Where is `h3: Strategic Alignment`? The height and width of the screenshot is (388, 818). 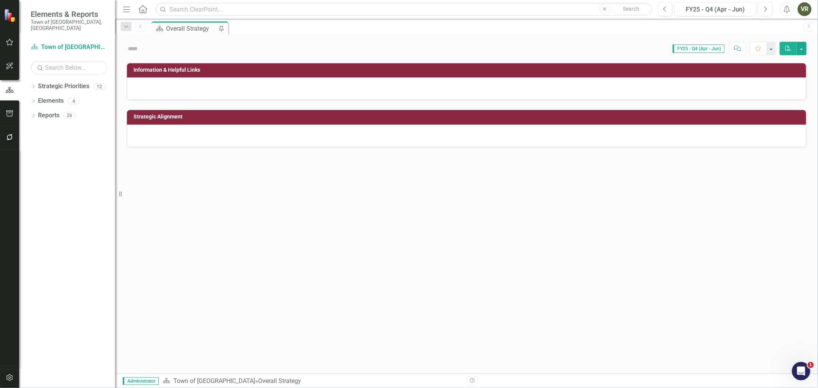 h3: Strategic Alignment is located at coordinates (468, 117).